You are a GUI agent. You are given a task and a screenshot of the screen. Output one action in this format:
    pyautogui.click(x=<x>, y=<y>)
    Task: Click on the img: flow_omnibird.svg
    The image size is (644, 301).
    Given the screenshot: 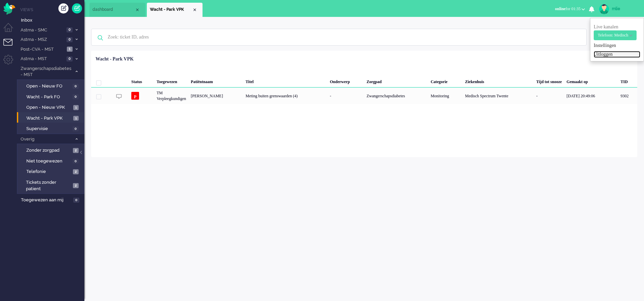 What is the action you would take?
    pyautogui.click(x=9, y=8)
    